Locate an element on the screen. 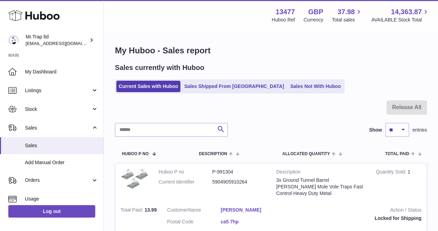 Image resolution: width=438 pixels, height=231 pixels. dt: Huboo P no is located at coordinates (185, 172).